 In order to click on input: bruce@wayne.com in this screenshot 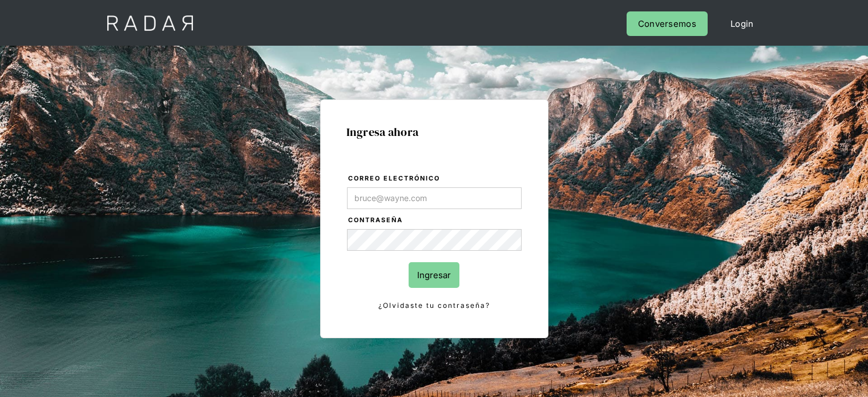, I will do `click(434, 198)`.